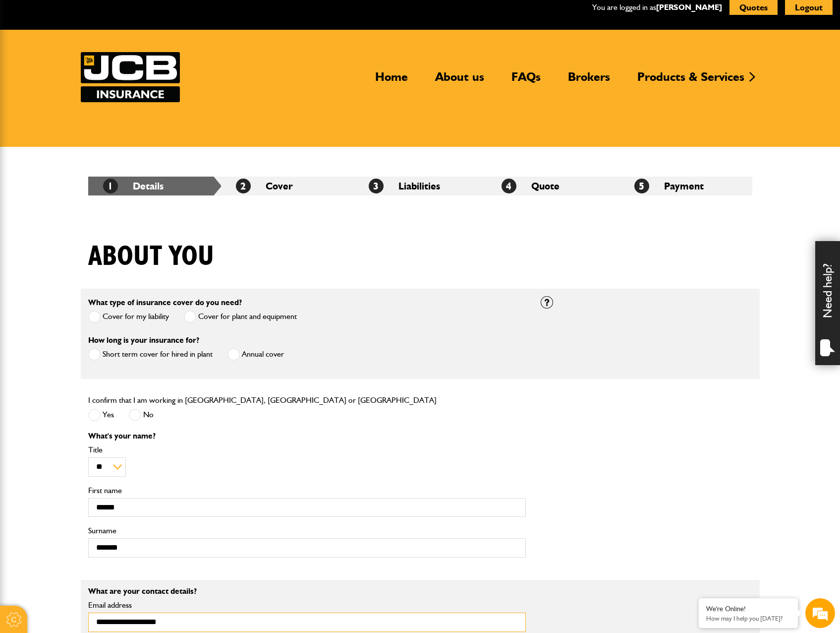 This screenshot has width=840, height=633. I want to click on span: 4, so click(509, 186).